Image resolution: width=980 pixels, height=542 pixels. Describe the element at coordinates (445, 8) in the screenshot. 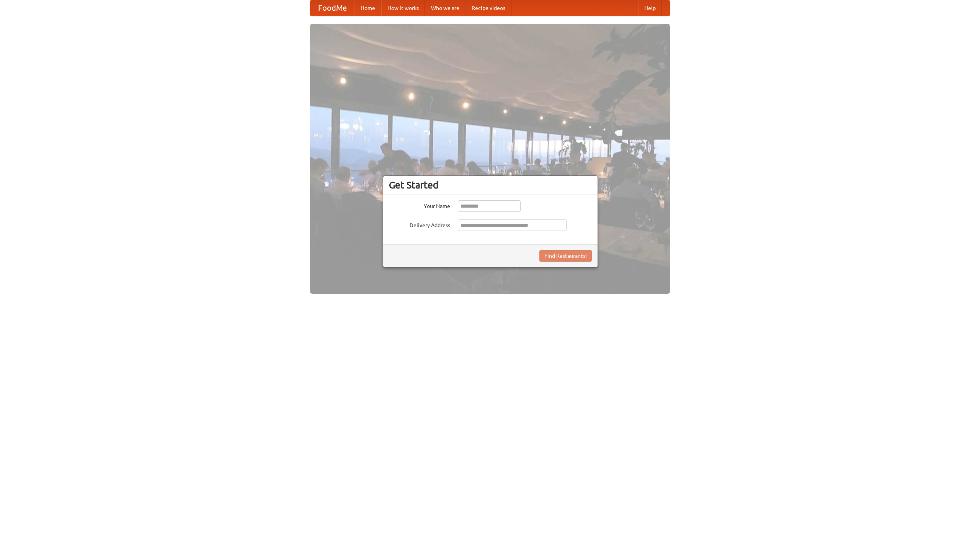

I see `a: Who we are` at that location.